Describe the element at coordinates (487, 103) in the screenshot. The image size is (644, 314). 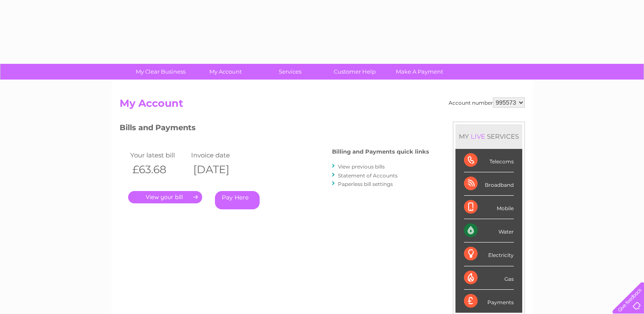
I see `div: Account number` at that location.